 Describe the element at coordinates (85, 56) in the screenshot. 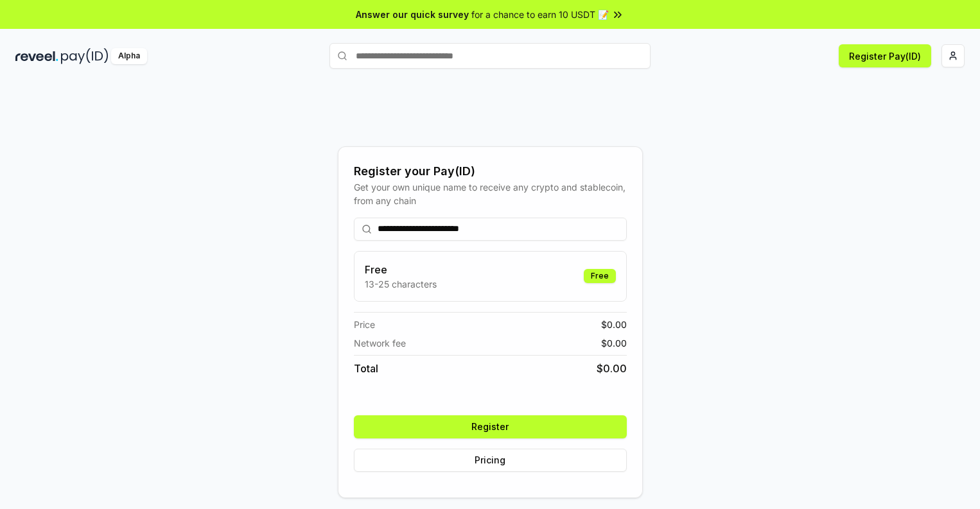

I see `img: pay_id` at that location.